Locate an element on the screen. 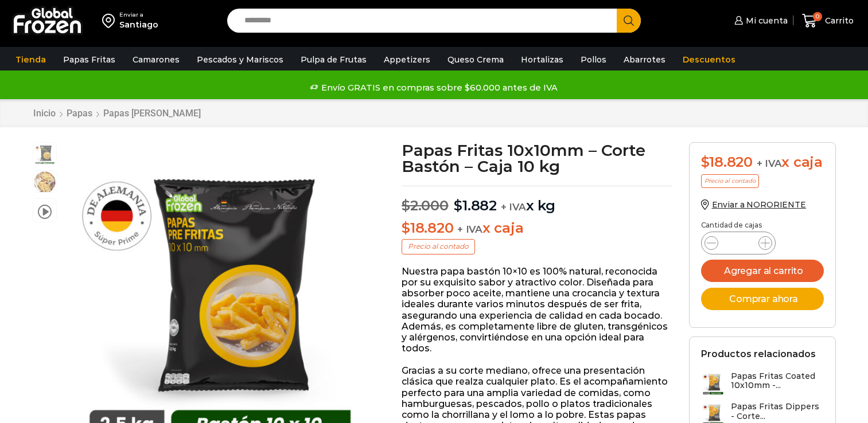 This screenshot has height=423, width=868. a: Inicio is located at coordinates (44, 113).